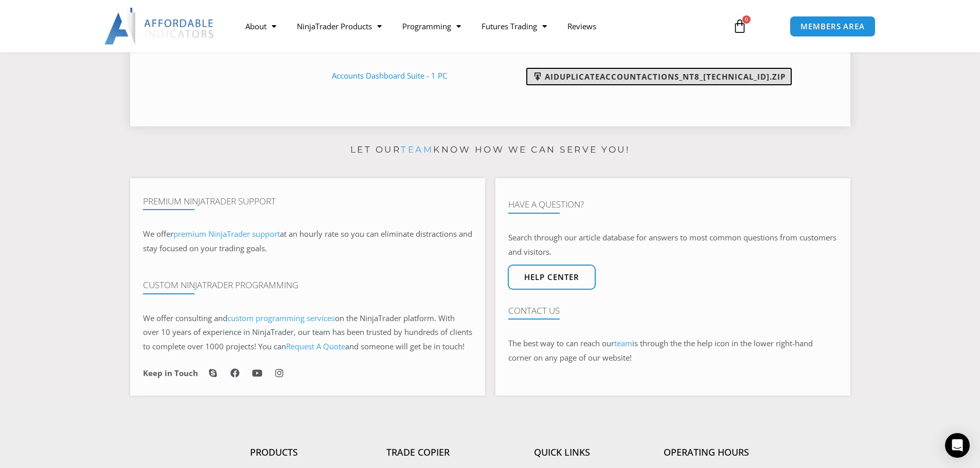  What do you see at coordinates (562, 453) in the screenshot?
I see `h4: Quick Links` at bounding box center [562, 453].